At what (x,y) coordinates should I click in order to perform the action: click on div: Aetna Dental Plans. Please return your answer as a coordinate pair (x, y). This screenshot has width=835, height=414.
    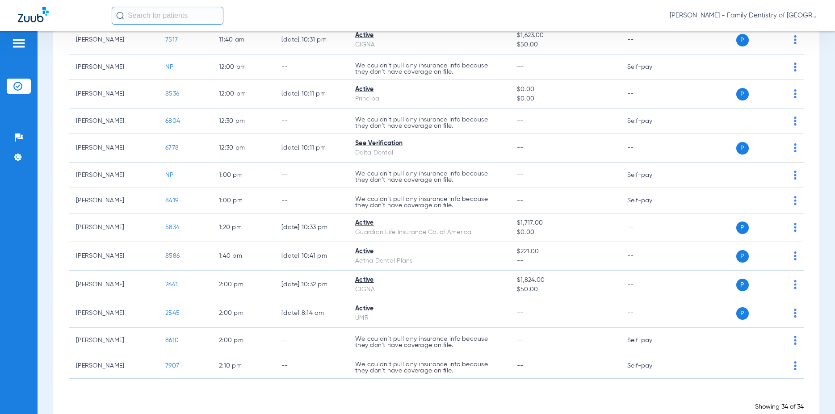
    Looking at the image, I should click on (429, 261).